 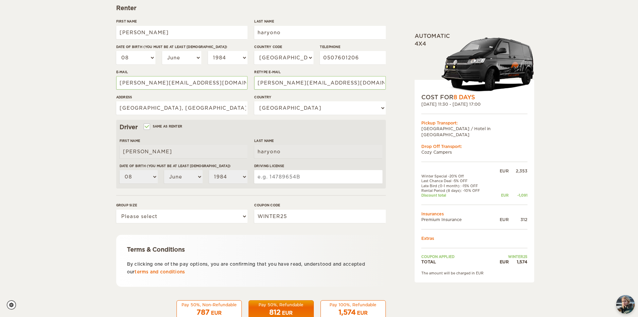 What do you see at coordinates (160, 271) in the screenshot?
I see `a: terms and conditions` at bounding box center [160, 271].